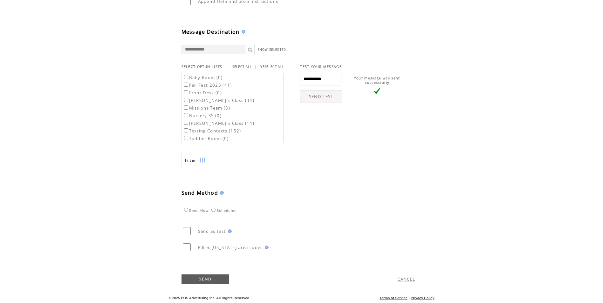 The width and height of the screenshot is (603, 303). Describe the element at coordinates (407, 280) in the screenshot. I see `a: CANCEL` at that location.